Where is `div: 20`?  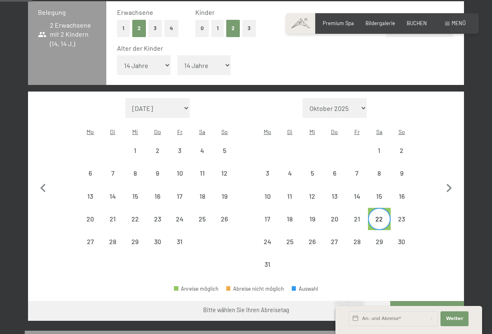
div: 20 is located at coordinates (335, 226).